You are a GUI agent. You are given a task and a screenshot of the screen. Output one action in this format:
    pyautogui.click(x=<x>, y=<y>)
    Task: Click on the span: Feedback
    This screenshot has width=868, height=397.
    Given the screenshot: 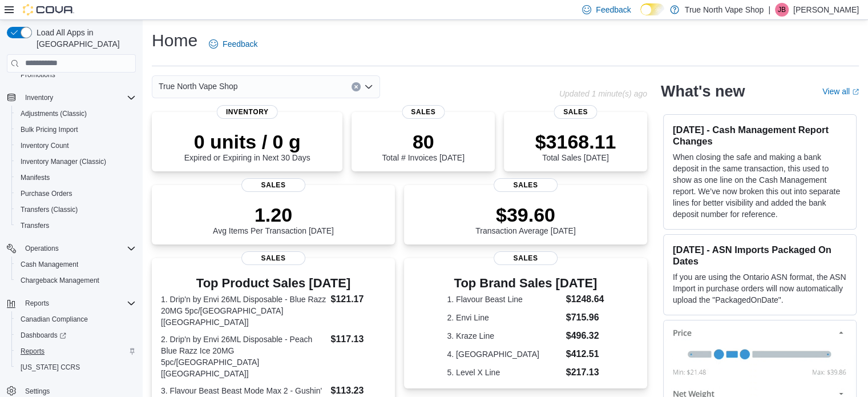 What is the action you would take?
    pyautogui.click(x=613, y=10)
    